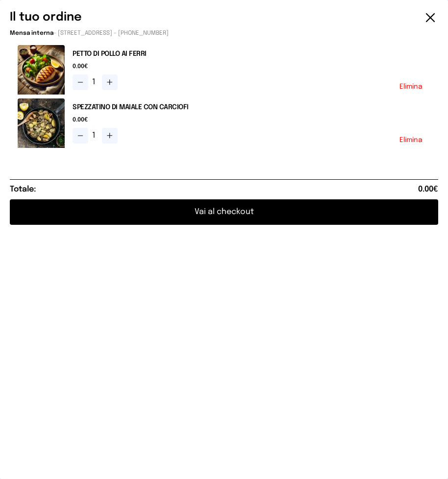 The image size is (448, 479). Describe the element at coordinates (252, 107) in the screenshot. I see `h2: SPEZZATINO DI MAIALE CON CARCIOFI` at that location.